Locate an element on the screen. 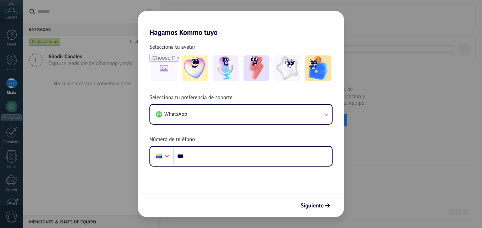 This screenshot has height=228, width=482. div: Colombia: + 57 is located at coordinates (159, 156).